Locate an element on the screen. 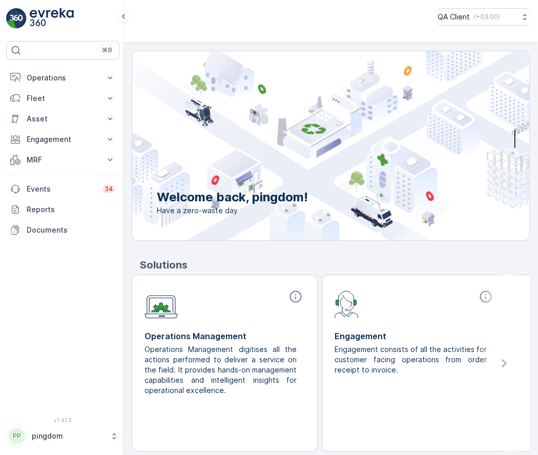 The width and height of the screenshot is (538, 455). p: 34 is located at coordinates (109, 189).